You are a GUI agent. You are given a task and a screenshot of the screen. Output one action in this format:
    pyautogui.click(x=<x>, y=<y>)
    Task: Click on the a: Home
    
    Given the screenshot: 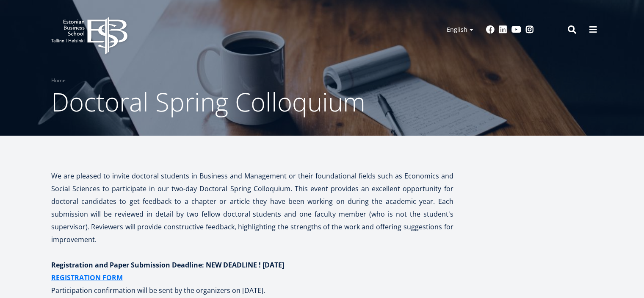 What is the action you would take?
    pyautogui.click(x=59, y=80)
    